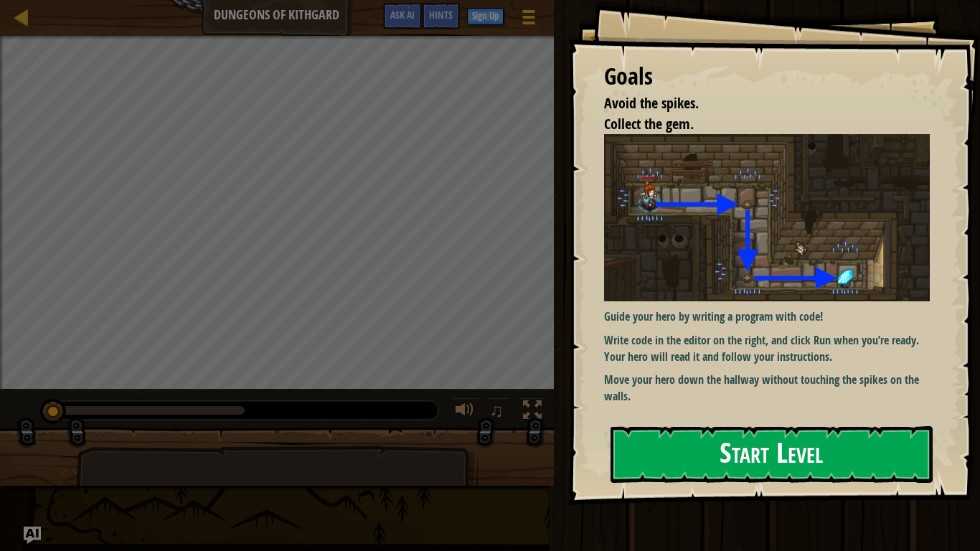 This screenshot has height=551, width=980. What do you see at coordinates (403, 14) in the screenshot?
I see `span: Ask AI` at bounding box center [403, 14].